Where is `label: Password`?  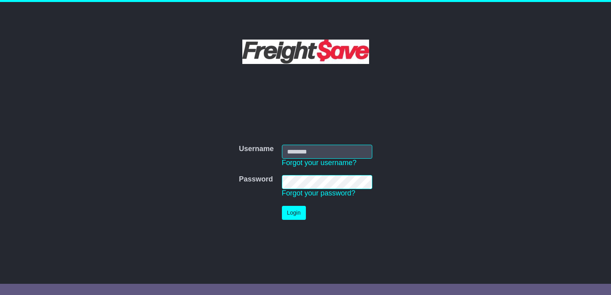 label: Password is located at coordinates (255, 179).